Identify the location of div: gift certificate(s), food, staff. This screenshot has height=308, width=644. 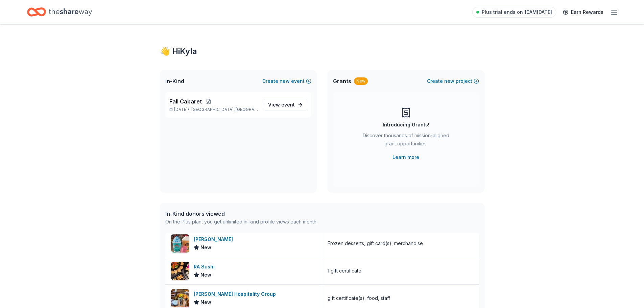
(358, 298).